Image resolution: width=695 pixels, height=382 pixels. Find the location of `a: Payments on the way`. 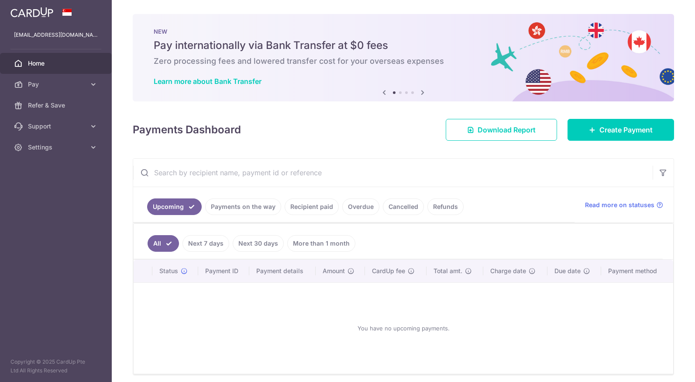

a: Payments on the way is located at coordinates (243, 207).